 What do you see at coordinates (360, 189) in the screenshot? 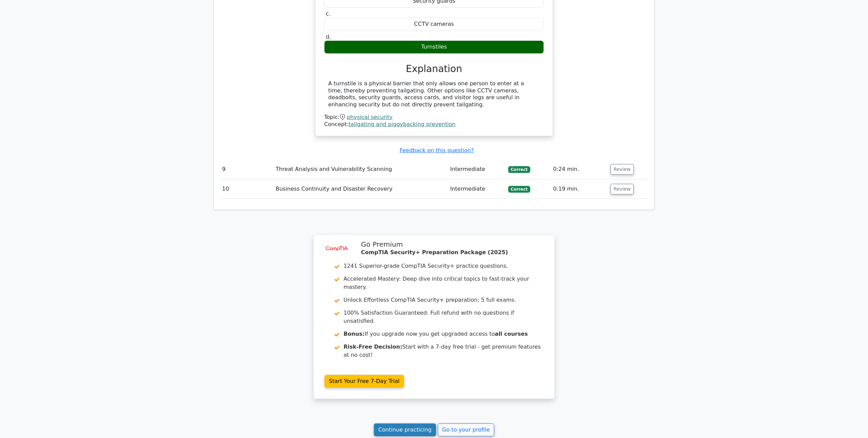
I see `td: Business Continuity and Disaster Recovery` at bounding box center [360, 189].